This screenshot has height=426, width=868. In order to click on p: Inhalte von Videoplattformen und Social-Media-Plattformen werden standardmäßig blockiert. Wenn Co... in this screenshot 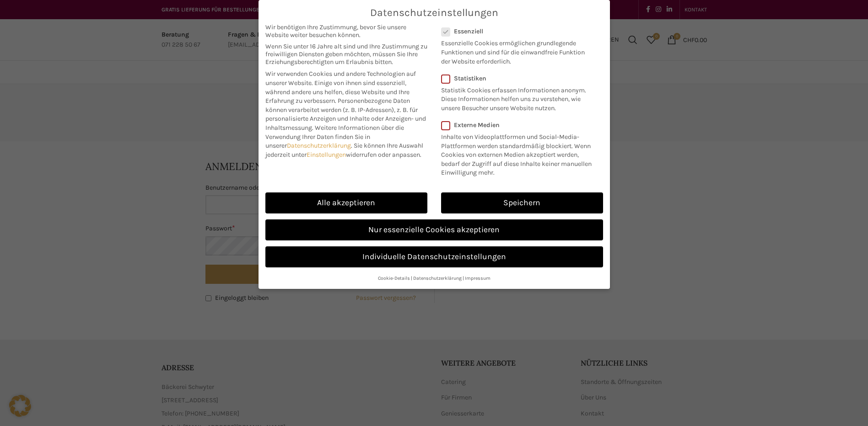, I will do `click(518, 154)`.